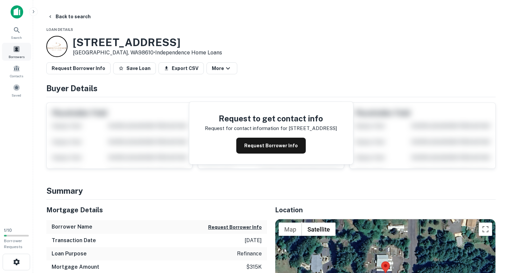 This screenshot has width=509, height=273. I want to click on span: Borrower Requests, so click(13, 243).